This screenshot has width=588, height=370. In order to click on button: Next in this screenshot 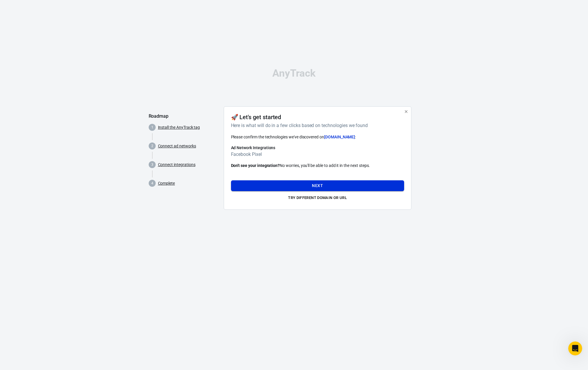, I will do `click(317, 185)`.